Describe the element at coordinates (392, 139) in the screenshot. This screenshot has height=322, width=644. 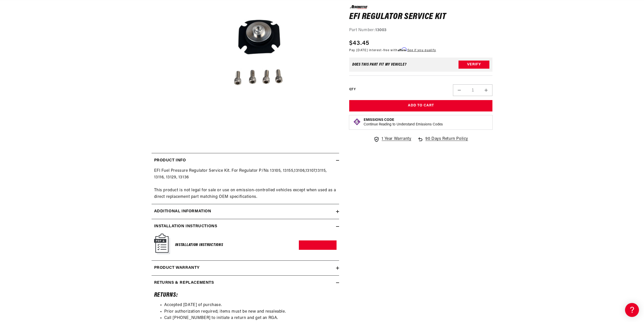
I see `a: 1 Year Warranty` at that location.